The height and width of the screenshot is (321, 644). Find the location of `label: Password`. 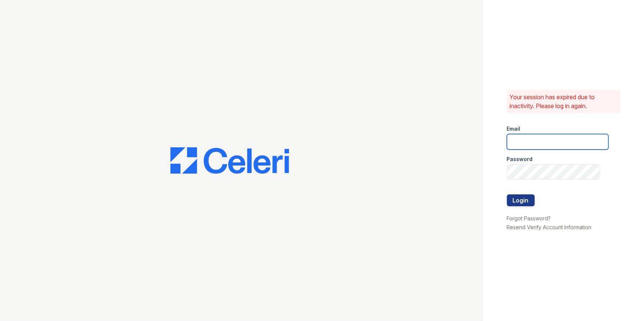

label: Password is located at coordinates (520, 159).